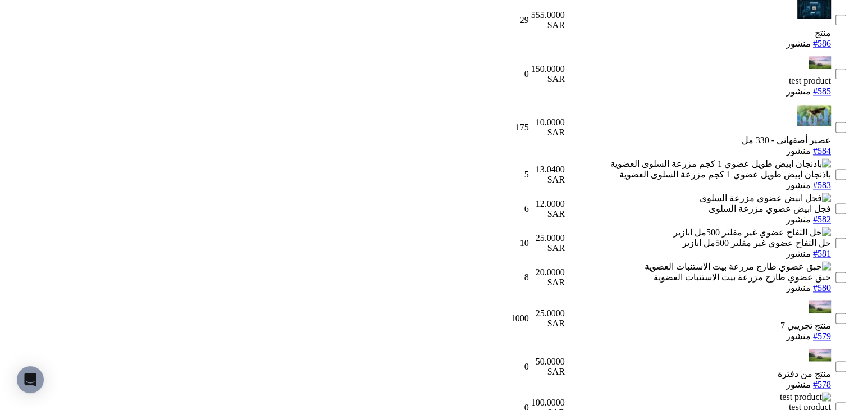 This screenshot has height=410, width=854. What do you see at coordinates (699, 373) in the screenshot?
I see `div: منتج من دفترة` at bounding box center [699, 373].